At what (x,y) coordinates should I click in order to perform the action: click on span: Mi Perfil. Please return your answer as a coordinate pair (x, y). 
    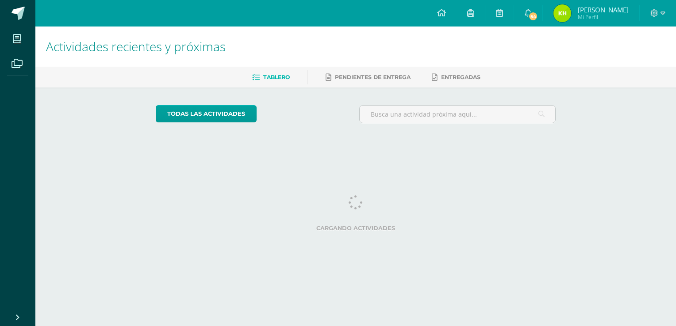
    Looking at the image, I should click on (603, 17).